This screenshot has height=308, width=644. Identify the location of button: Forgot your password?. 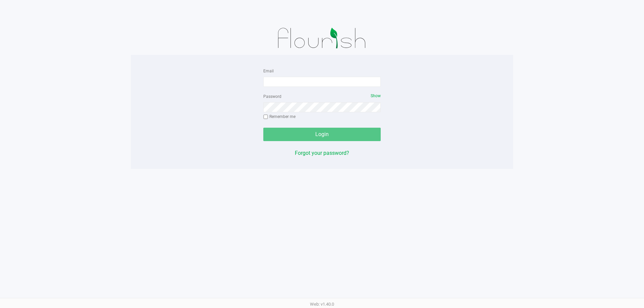
(322, 153).